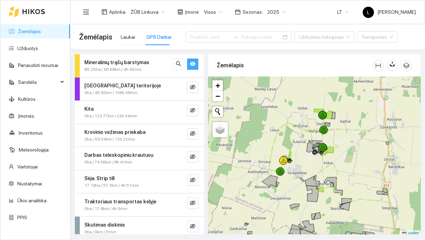 The width and height of the screenshot is (425, 240). I want to click on span: LT, so click(343, 12).